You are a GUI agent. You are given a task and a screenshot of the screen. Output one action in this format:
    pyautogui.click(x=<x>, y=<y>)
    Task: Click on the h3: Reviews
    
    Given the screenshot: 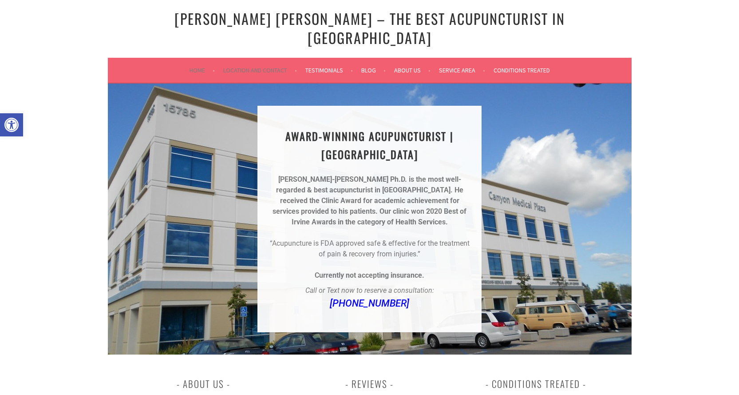 What is the action you would take?
    pyautogui.click(x=369, y=383)
    